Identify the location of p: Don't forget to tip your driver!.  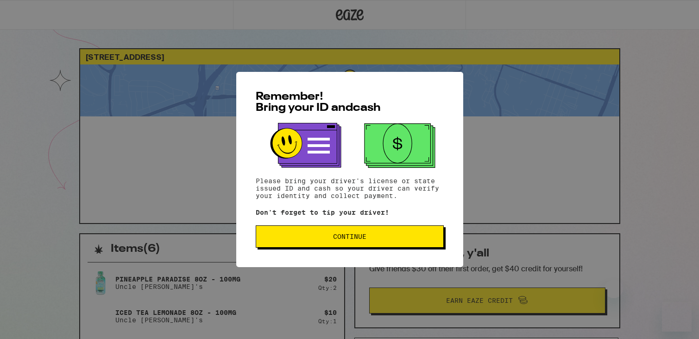
(350, 212).